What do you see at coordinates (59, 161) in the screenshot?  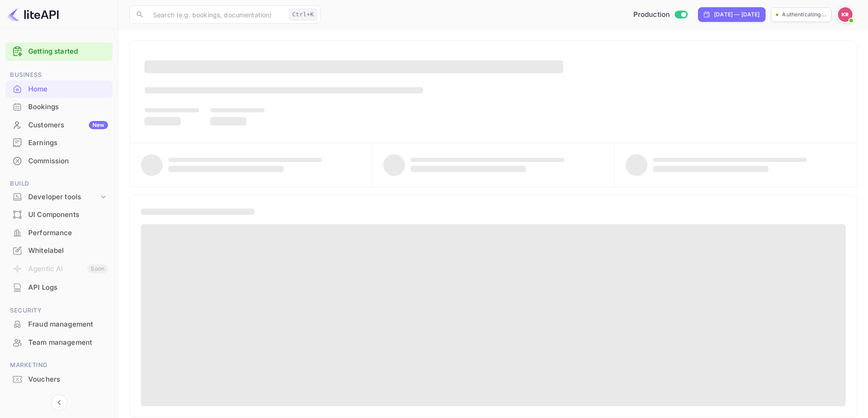 I see `a: Commission` at bounding box center [59, 161].